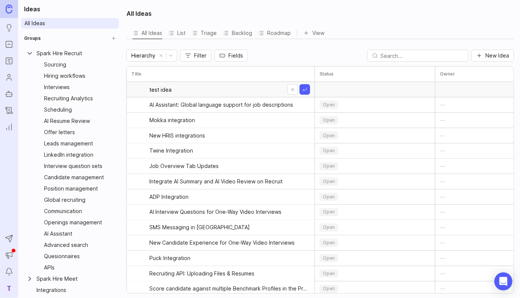 The image size is (520, 298). I want to click on div: Expand Spark Hire MeetSpark Hire MeetGroup settings, so click(70, 279).